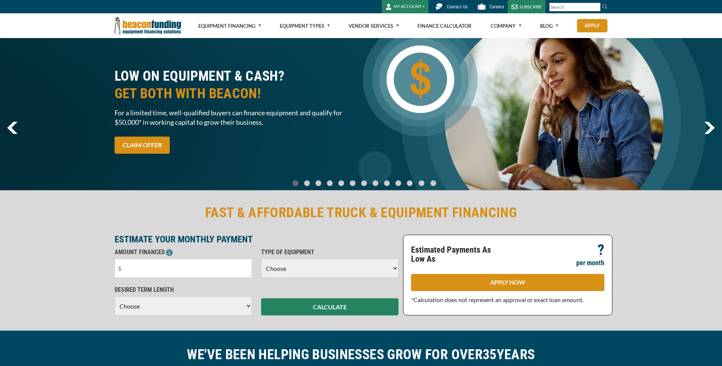 This screenshot has height=366, width=722. Describe the element at coordinates (256, 239) in the screenshot. I see `p: ESTIMATE YOUR MONTHLY PAYMENT` at that location.